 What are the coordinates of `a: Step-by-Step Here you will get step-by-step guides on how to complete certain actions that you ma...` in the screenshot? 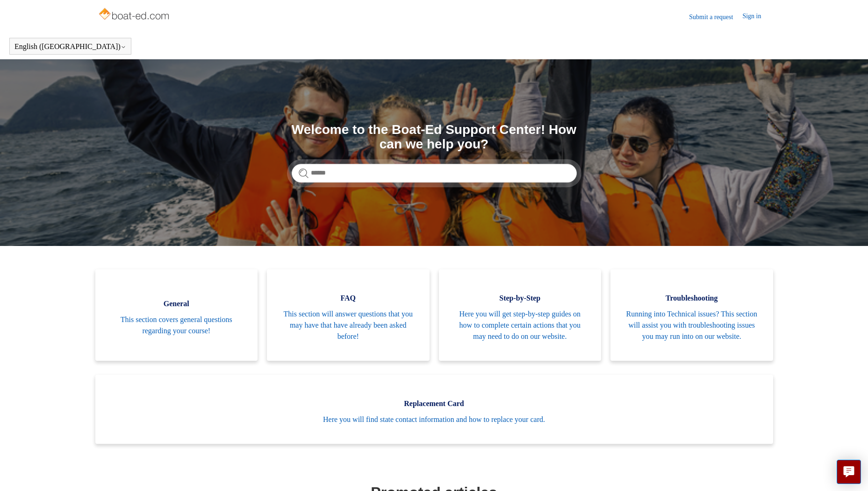 It's located at (520, 315).